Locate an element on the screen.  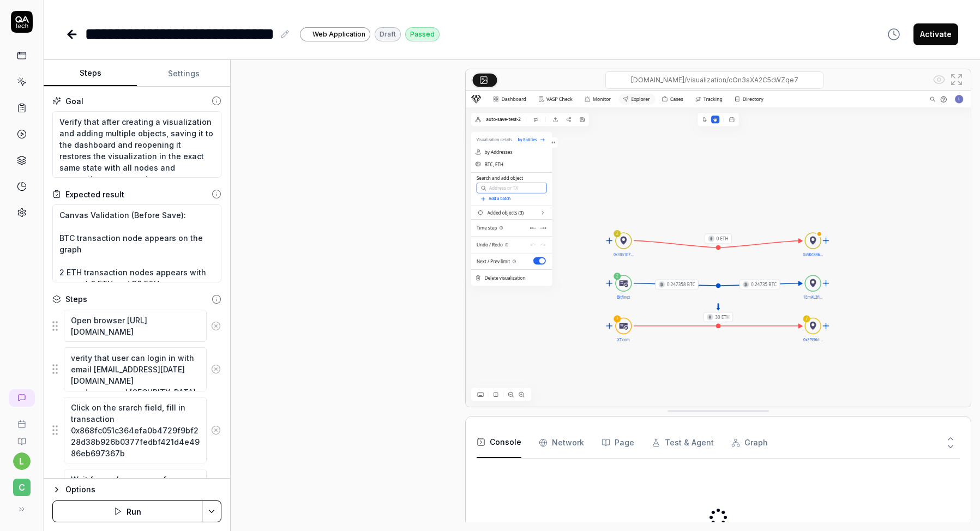
div: Passed is located at coordinates (422, 35).